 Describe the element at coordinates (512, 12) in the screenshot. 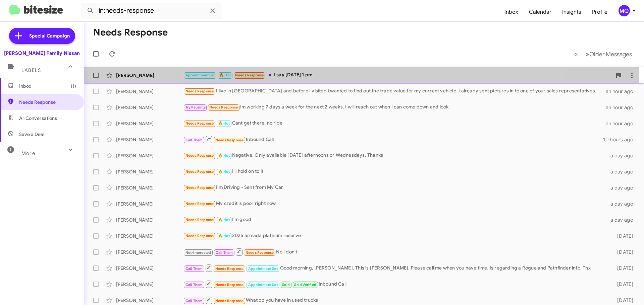

I see `a: Inbox` at that location.